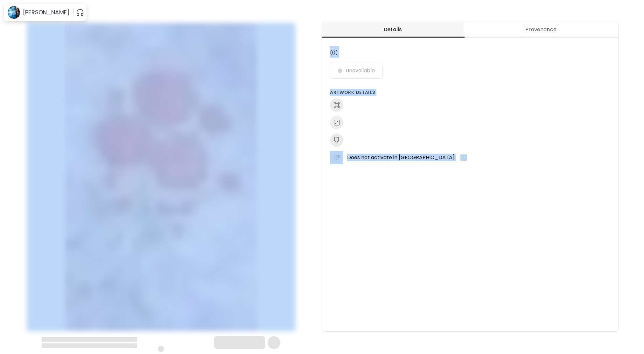  I want to click on span: Provenance, so click(541, 30).